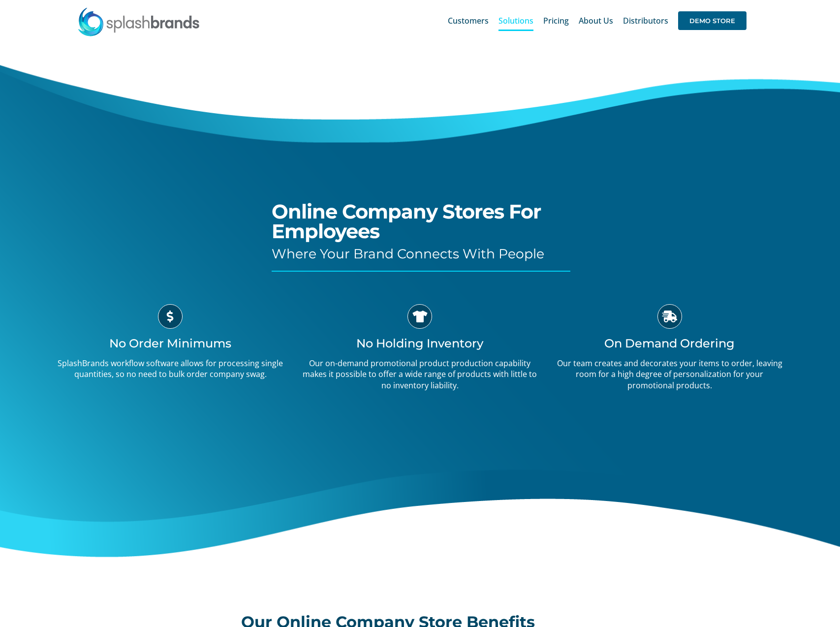 This screenshot has height=627, width=840. Describe the element at coordinates (712, 20) in the screenshot. I see `span: DEMO STORE` at that location.